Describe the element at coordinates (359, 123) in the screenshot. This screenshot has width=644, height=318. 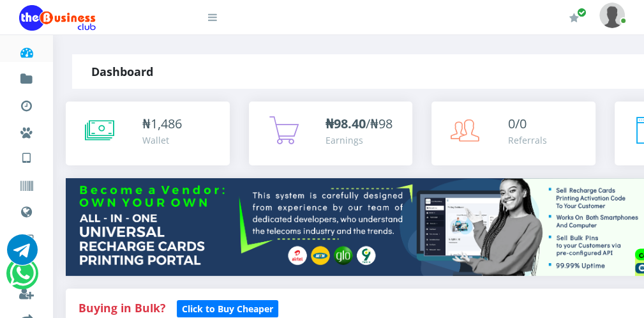
I see `span: /₦98` at that location.